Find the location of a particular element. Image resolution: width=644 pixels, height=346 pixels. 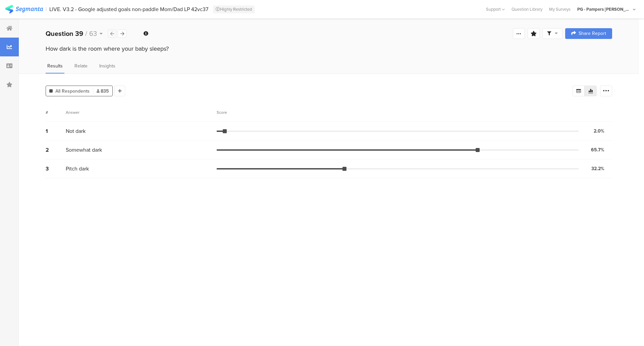

div: LIVE. V3.2 - Google adjusted goals non-paddle Mom/Dad LP 42vc37 is located at coordinates (129, 9).